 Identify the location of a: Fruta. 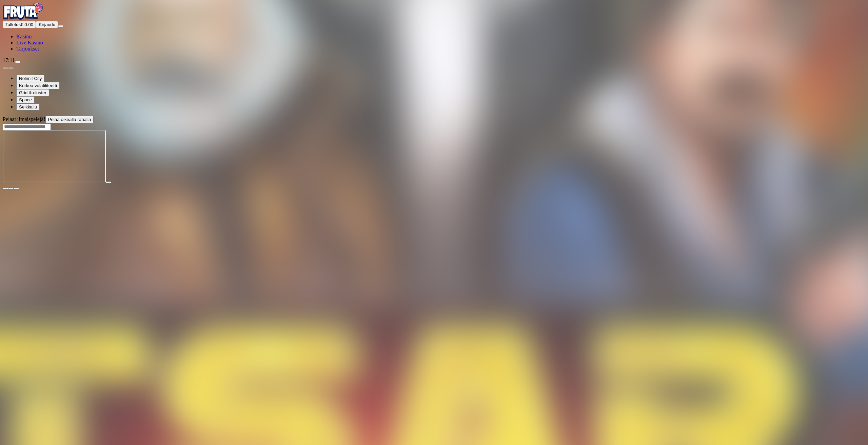
(23, 18).